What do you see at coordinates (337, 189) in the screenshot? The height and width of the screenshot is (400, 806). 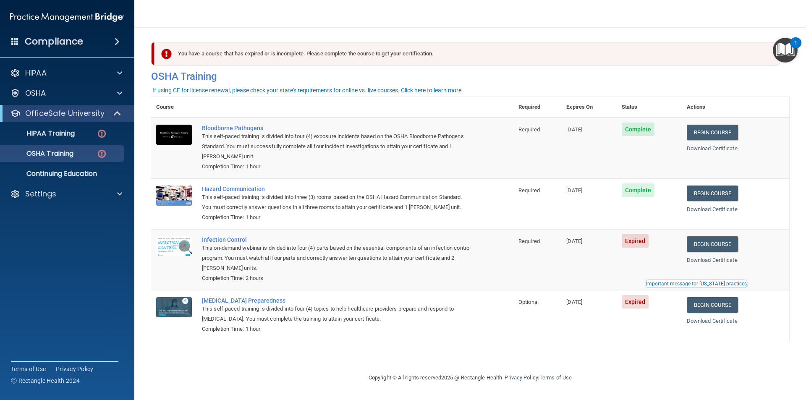 I see `a: Hazard Communication` at bounding box center [337, 189].